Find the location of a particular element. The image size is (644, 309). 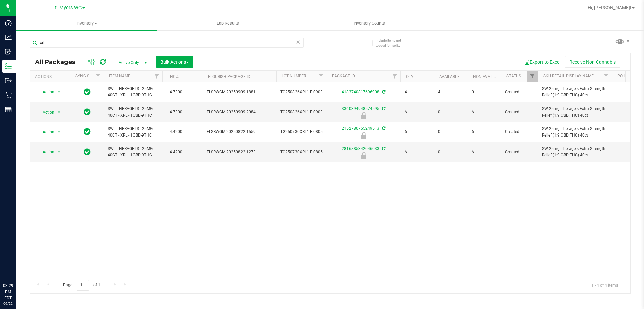

inline-svg: Reports is located at coordinates (8, 110).